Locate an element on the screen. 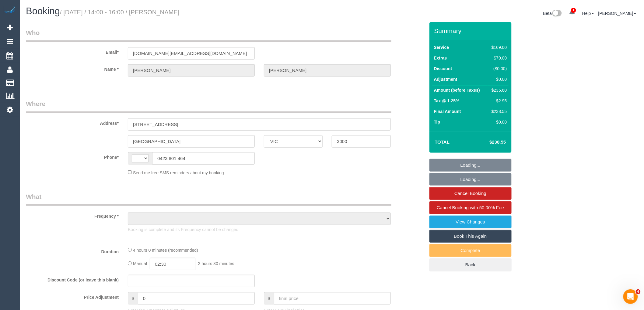 The image size is (644, 310). span: Send me free SMS reminders about my booking is located at coordinates (178, 172).